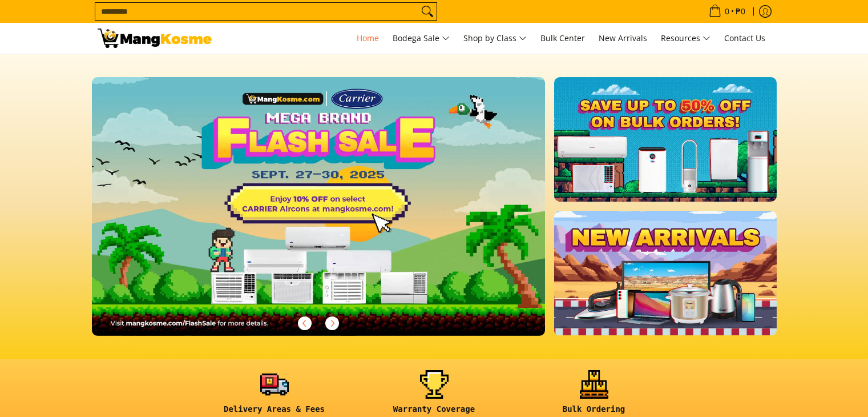 Image resolution: width=868 pixels, height=417 pixels. I want to click on span: Bodega Sale, so click(421, 39).